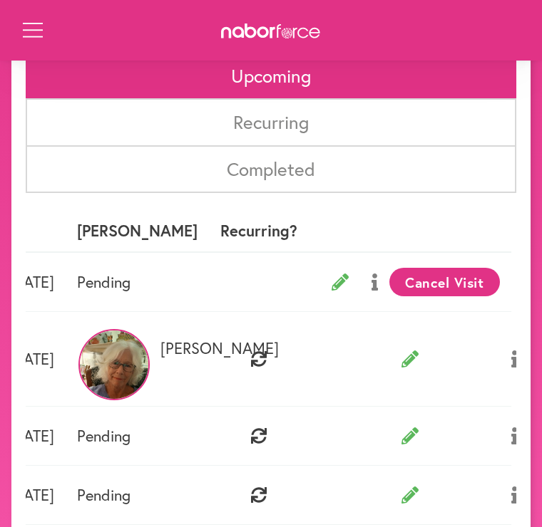  What do you see at coordinates (271, 76) in the screenshot?
I see `li: Upcoming` at bounding box center [271, 76].